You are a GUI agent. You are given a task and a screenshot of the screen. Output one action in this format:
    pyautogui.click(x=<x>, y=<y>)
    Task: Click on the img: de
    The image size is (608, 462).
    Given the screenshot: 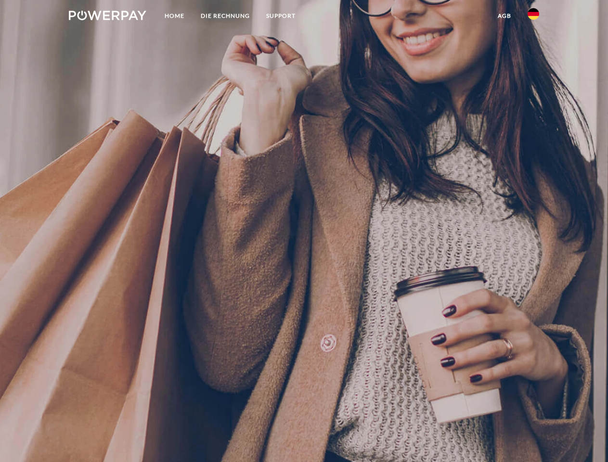 What is the action you would take?
    pyautogui.click(x=534, y=14)
    